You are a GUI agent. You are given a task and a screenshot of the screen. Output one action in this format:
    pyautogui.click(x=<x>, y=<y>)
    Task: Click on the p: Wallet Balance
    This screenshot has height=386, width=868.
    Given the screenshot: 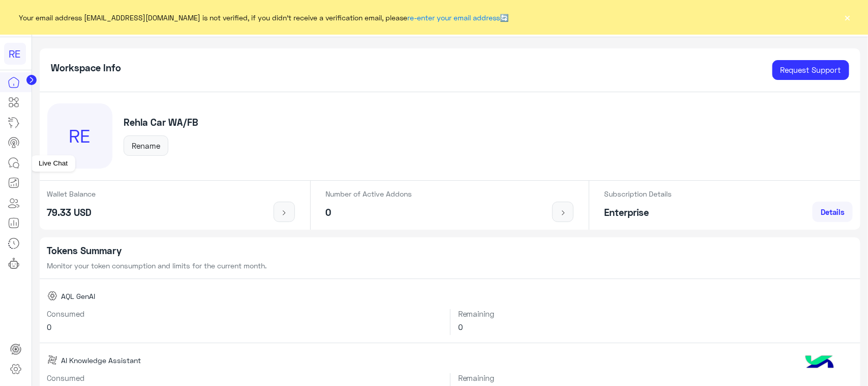 What is the action you would take?
    pyautogui.click(x=72, y=193)
    